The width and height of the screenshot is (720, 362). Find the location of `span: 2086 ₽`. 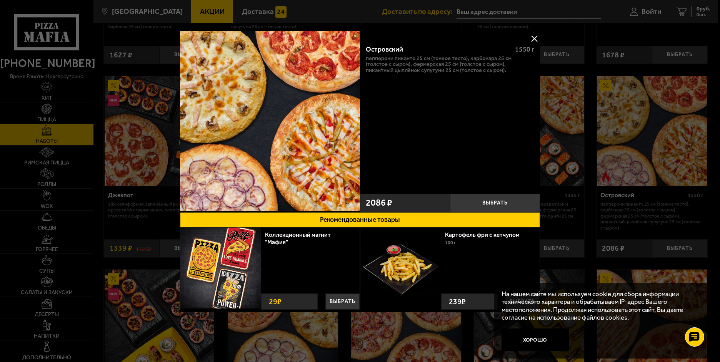

span: 2086 ₽ is located at coordinates (379, 202).